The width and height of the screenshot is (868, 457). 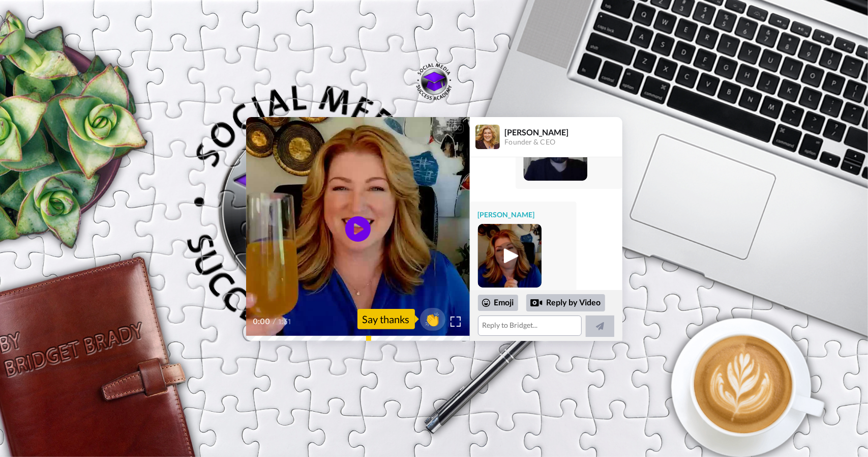 What do you see at coordinates (457, 128) in the screenshot?
I see `div: CC` at bounding box center [457, 128].